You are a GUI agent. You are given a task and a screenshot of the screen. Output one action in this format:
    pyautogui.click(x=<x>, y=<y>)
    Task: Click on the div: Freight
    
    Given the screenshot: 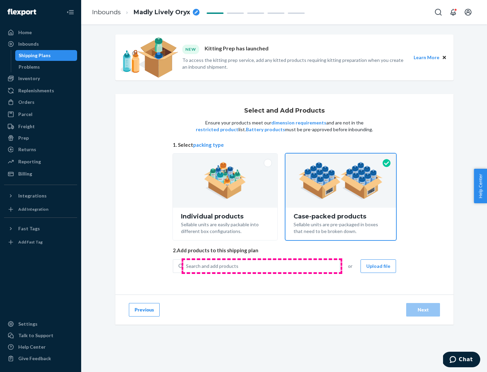 What is the action you would take?
    pyautogui.click(x=26, y=127)
    